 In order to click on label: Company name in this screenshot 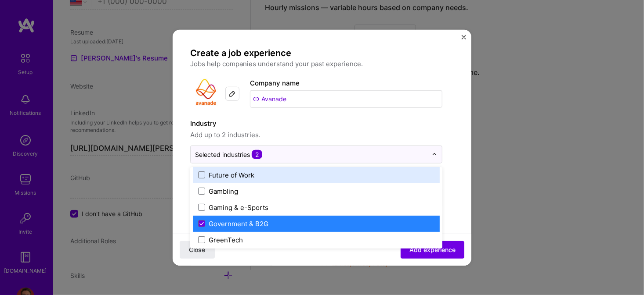, I will do `click(275, 82)`.